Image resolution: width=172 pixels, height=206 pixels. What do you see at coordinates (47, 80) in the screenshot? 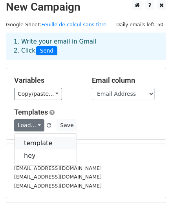
I see `h5: Variables` at bounding box center [47, 80].